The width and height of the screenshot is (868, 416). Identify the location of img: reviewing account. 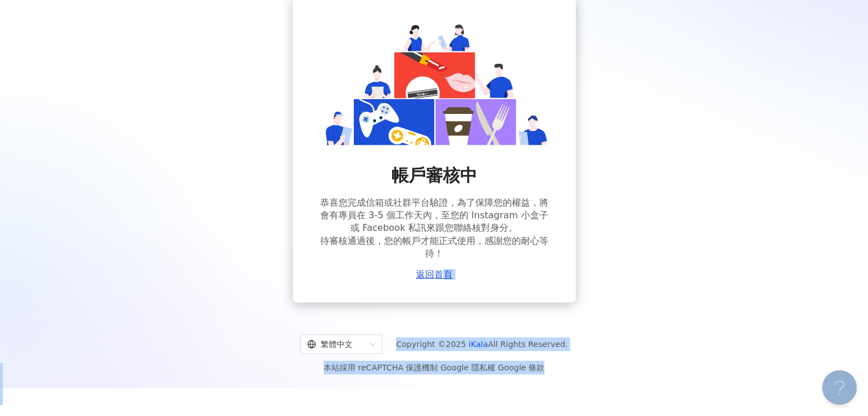
(434, 83).